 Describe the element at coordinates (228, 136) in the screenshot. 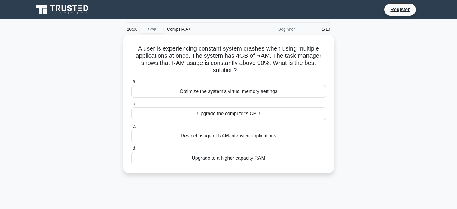

I see `div: Restrict usage of RAM-intensive applications` at that location.